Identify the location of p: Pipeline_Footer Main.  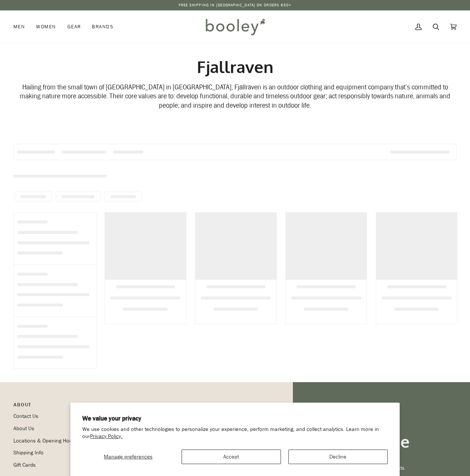
(54, 406).